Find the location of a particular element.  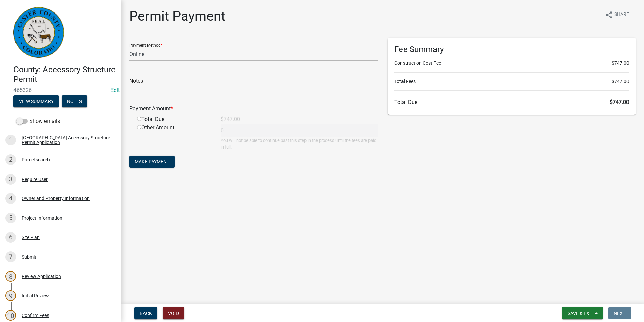

button: Next is located at coordinates (619, 313).